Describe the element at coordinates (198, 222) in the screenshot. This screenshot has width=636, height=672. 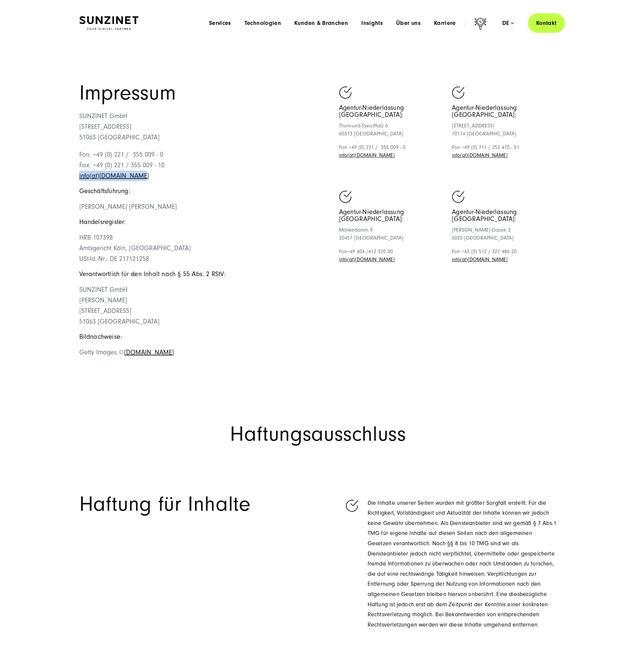
I see `h5: Handelsregister:` at that location.